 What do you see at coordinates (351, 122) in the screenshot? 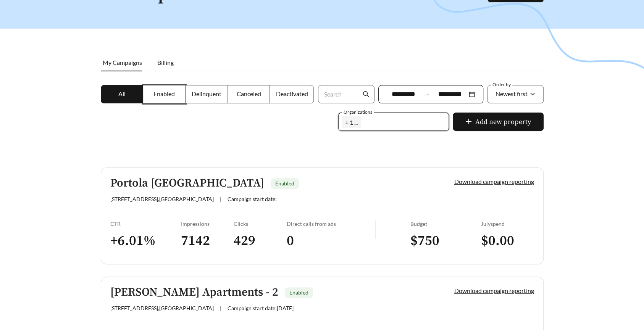
I see `span: + 1 ...` at bounding box center [351, 122].